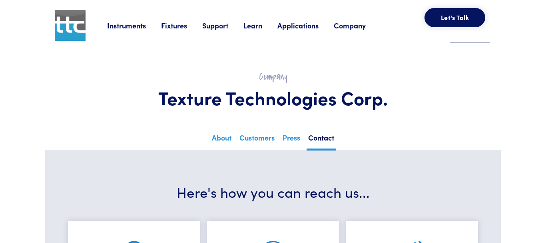 This screenshot has height=243, width=546. I want to click on a: Contact, so click(321, 140).